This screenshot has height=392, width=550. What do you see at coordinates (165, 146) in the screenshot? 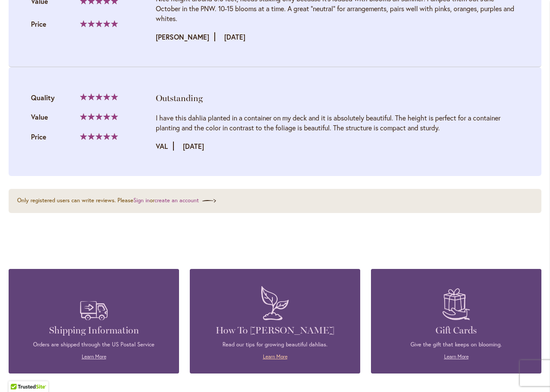
I see `strong: VAL` at bounding box center [165, 146].